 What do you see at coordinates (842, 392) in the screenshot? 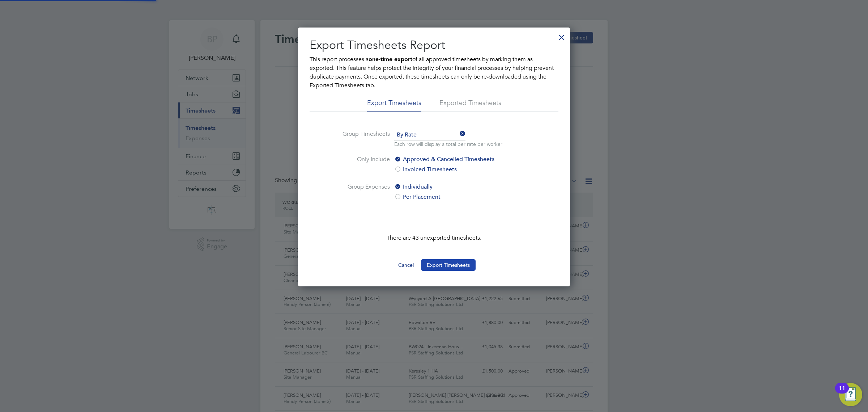
I see `div: 11` at bounding box center [842, 392].